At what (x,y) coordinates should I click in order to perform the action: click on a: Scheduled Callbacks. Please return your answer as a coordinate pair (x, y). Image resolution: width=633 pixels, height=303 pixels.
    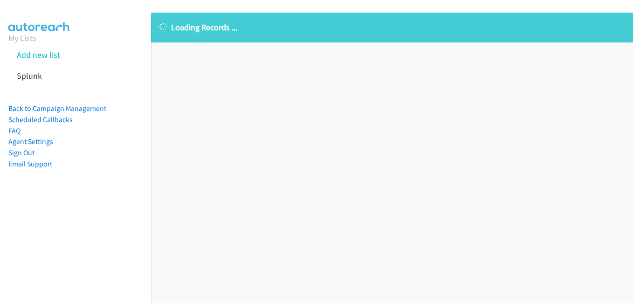
    Looking at the image, I should click on (41, 119).